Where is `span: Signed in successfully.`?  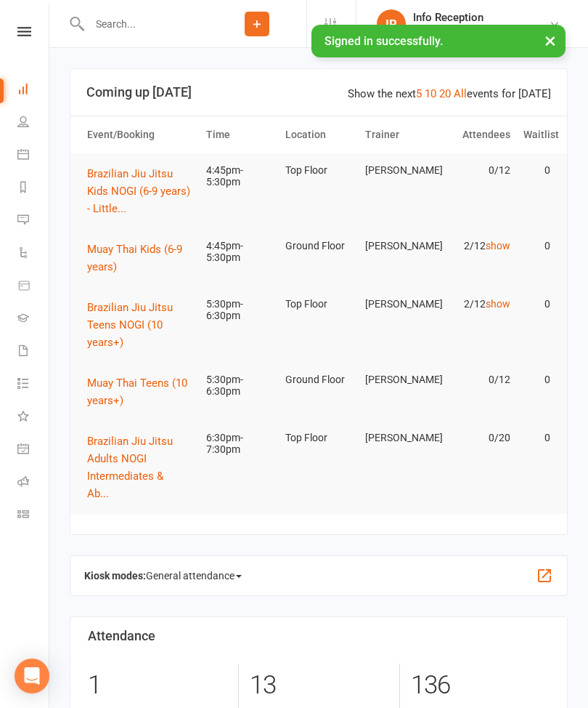 span: Signed in successfully. is located at coordinates (384, 41).